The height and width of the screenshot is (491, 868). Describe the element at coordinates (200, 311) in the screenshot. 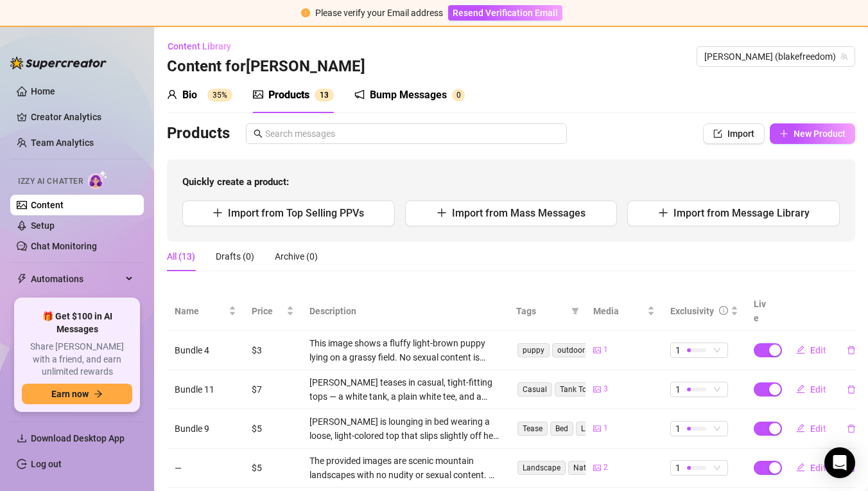

I see `span: Name` at that location.